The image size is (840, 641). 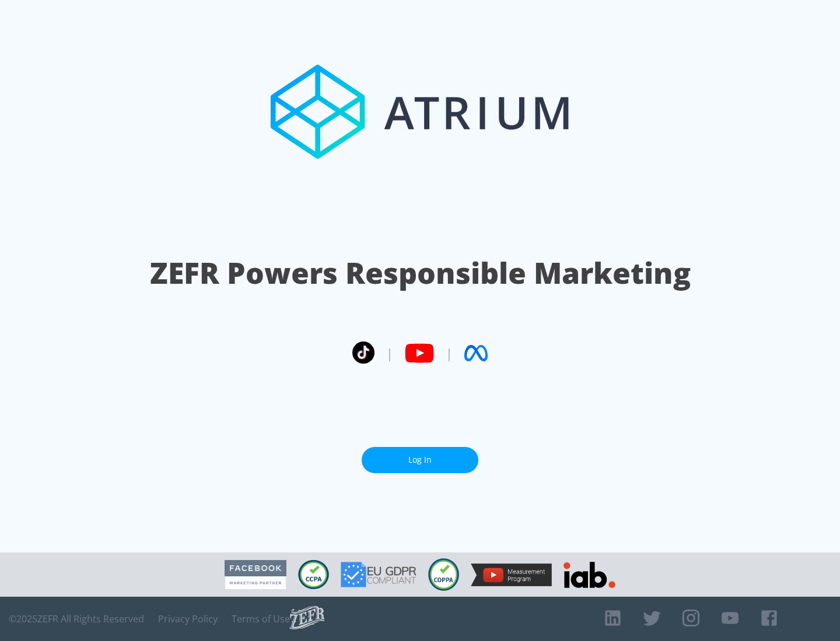 I want to click on img: IAB, so click(x=589, y=574).